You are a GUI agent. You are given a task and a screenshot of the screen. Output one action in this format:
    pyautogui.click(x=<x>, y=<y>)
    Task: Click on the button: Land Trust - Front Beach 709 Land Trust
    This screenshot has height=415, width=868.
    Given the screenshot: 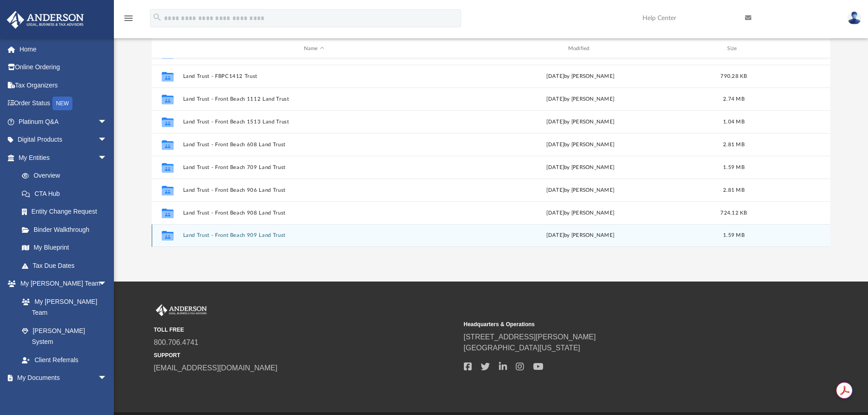 What is the action you would take?
    pyautogui.click(x=314, y=167)
    